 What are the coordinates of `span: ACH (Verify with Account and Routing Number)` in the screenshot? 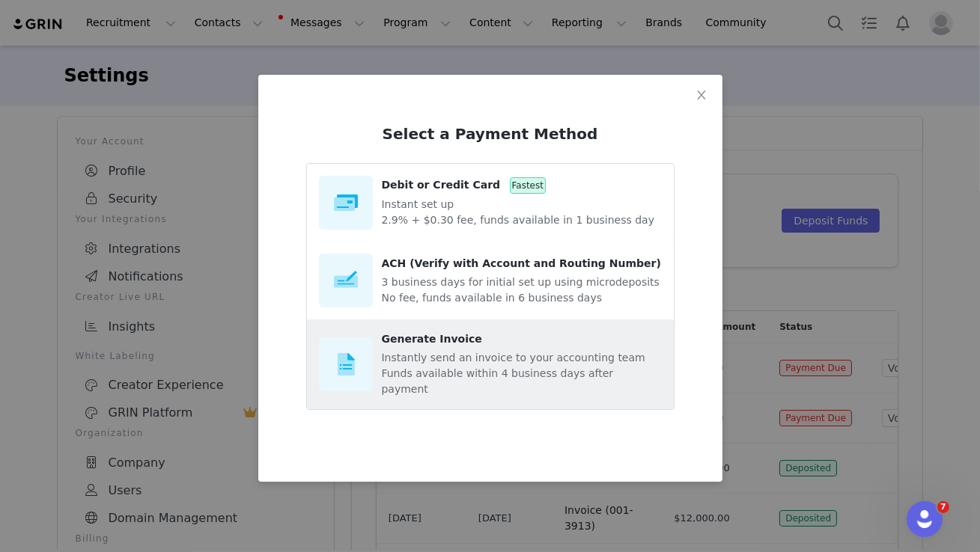 It's located at (521, 263).